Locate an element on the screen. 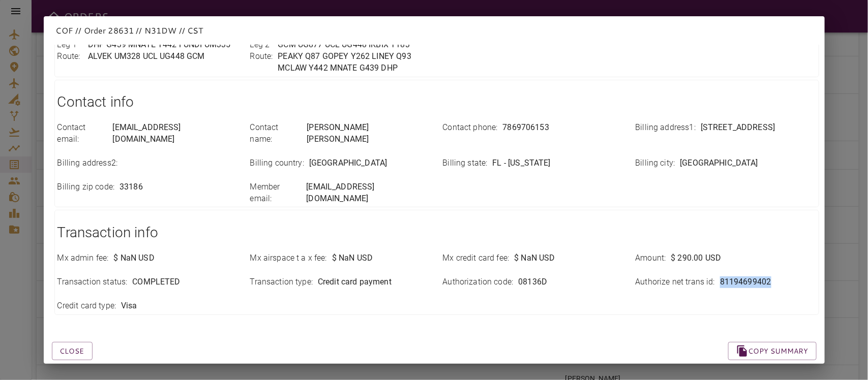  p: Contact email : is located at coordinates (82, 134).